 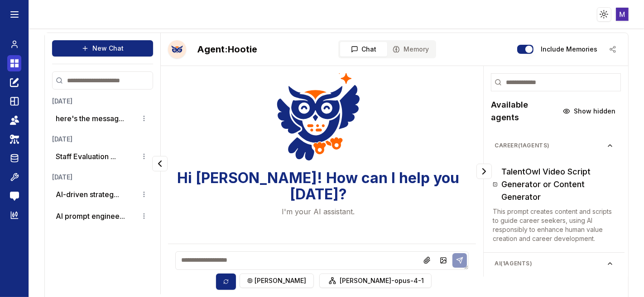 What do you see at coordinates (14, 196) in the screenshot?
I see `img: feedback` at bounding box center [14, 196].